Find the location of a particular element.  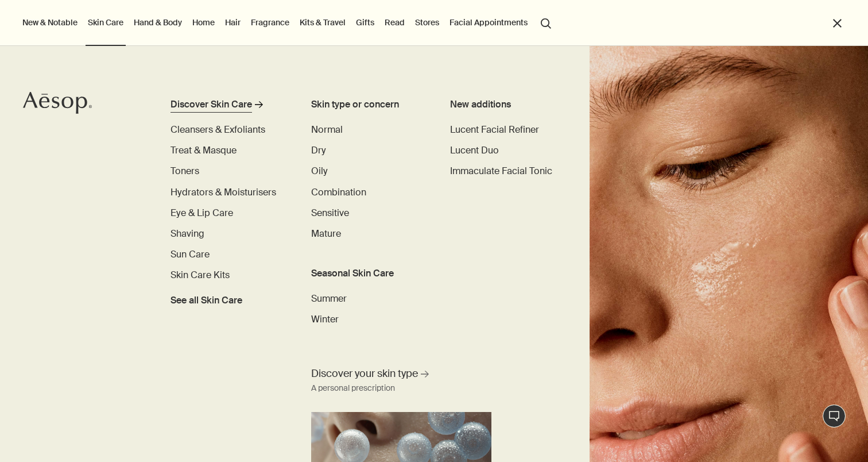

a: Facial Appointments is located at coordinates (489, 22).